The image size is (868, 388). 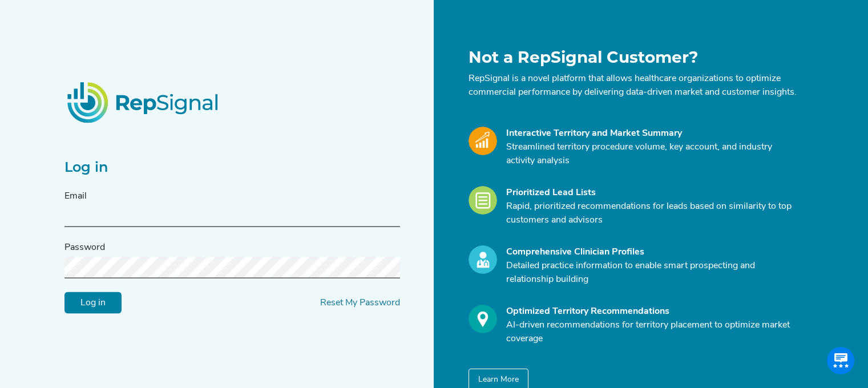 I want to click on img: Leads_Icon.28e8c528.svg, so click(x=483, y=200).